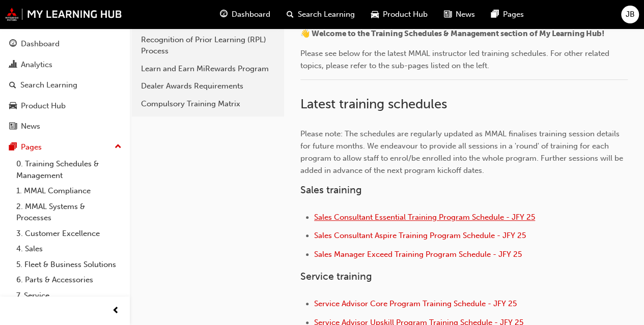  Describe the element at coordinates (69, 212) in the screenshot. I see `a: 2. MMAL Systems & Processes` at that location.